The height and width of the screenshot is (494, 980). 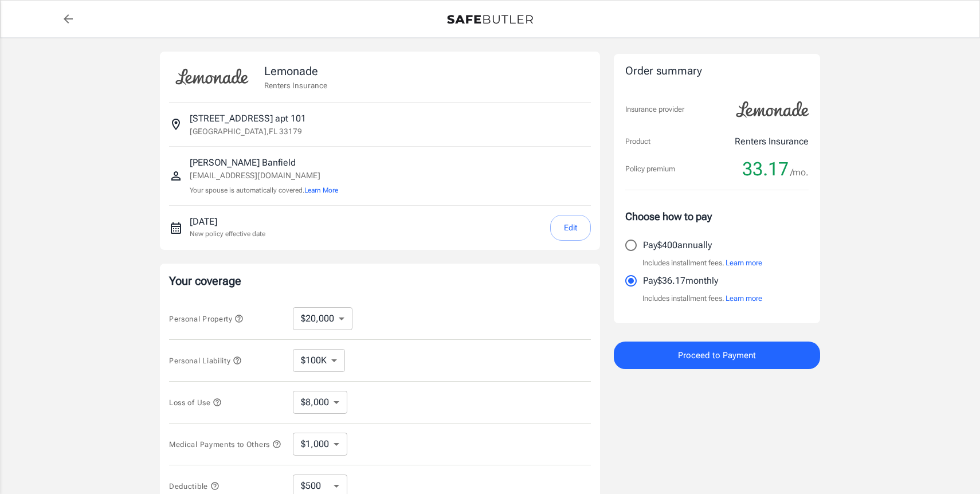 What do you see at coordinates (196, 402) in the screenshot?
I see `button: Loss of Use` at bounding box center [196, 402].